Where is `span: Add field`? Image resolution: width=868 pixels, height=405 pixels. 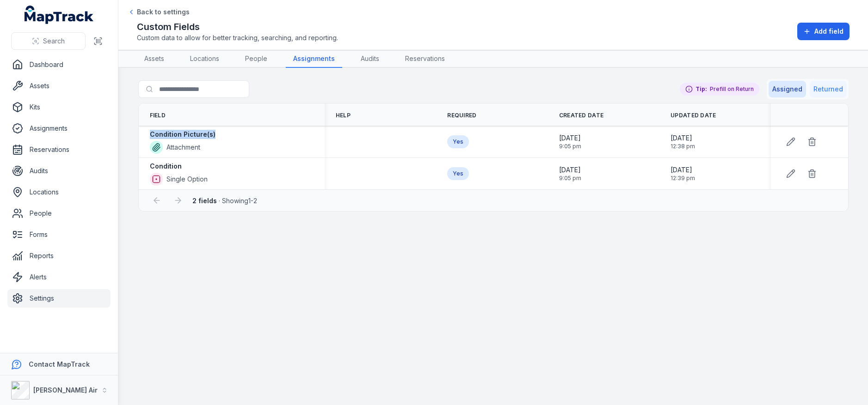 span: Add field is located at coordinates (829, 32).